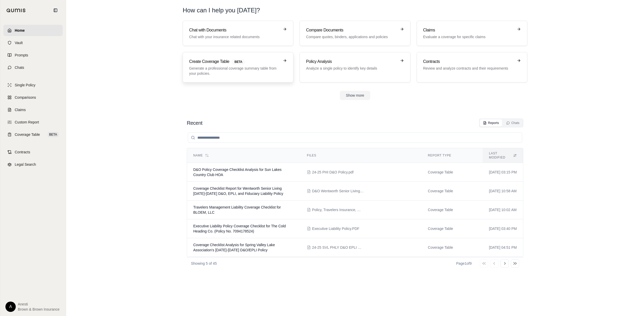  What do you see at coordinates (338, 210) in the screenshot?
I see `span: Policy, Travelers Insurance, Management Liability 4222025 - 4222026.pdf` at bounding box center [338, 210].